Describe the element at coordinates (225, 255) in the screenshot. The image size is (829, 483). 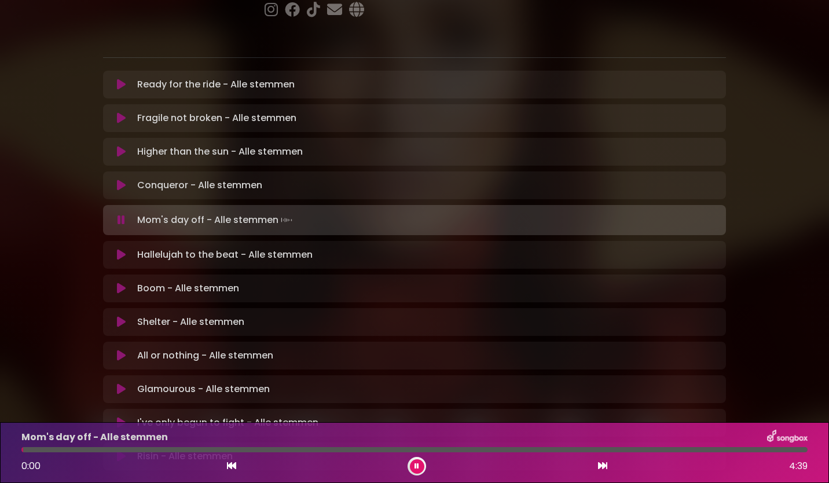
I see `p: Hallelujah to the beat - Alle stemmen` at that location.